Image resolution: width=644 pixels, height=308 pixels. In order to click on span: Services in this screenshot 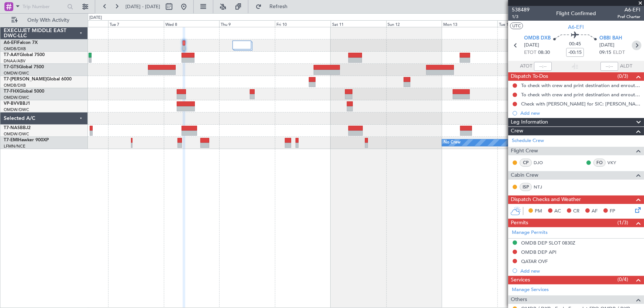, I will do `click(521, 280)`.